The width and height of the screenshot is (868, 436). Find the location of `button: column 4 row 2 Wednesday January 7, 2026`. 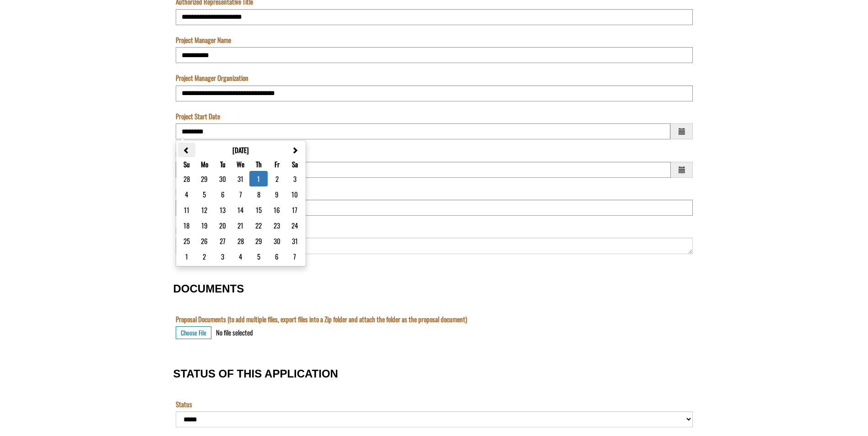

button: column 4 row 2 Wednesday January 7, 2026 is located at coordinates (240, 194).